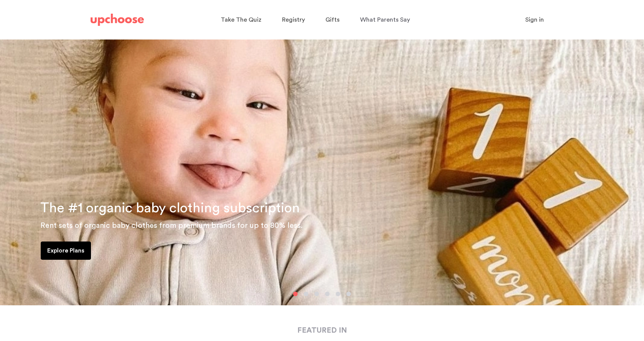  I want to click on a: Take The Quiz, so click(242, 19).